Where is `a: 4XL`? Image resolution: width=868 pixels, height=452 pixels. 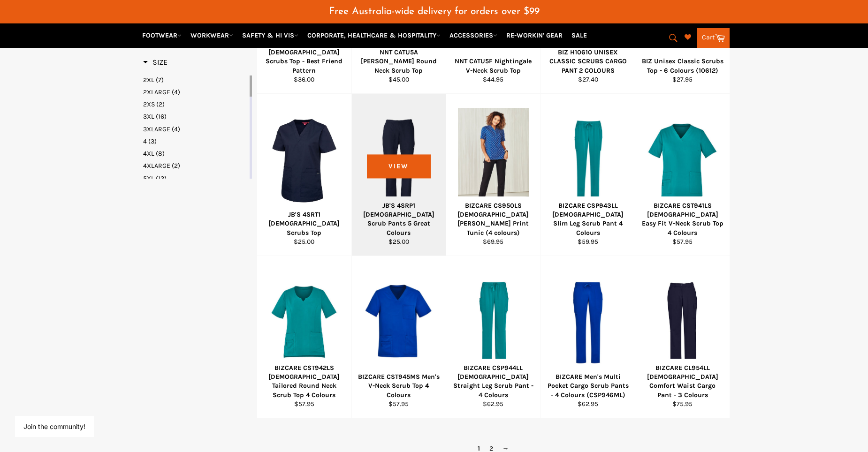
a: 4XL is located at coordinates (195, 154).